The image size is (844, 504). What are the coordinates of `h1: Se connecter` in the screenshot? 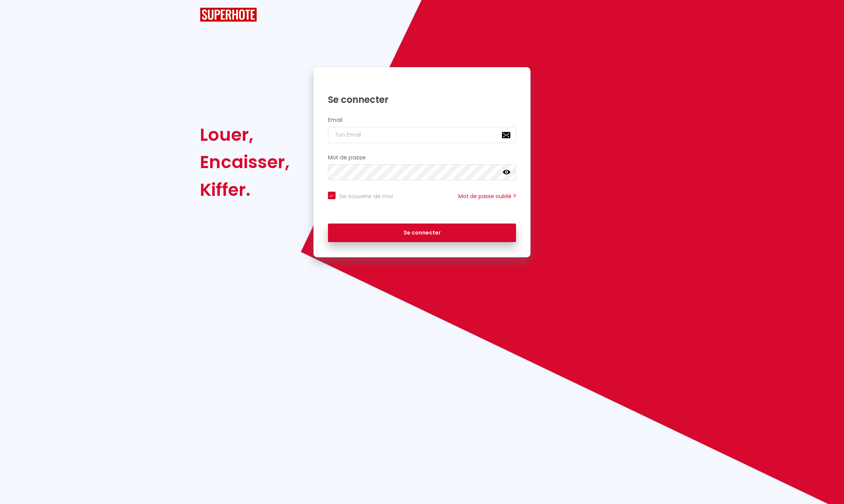 It's located at (422, 100).